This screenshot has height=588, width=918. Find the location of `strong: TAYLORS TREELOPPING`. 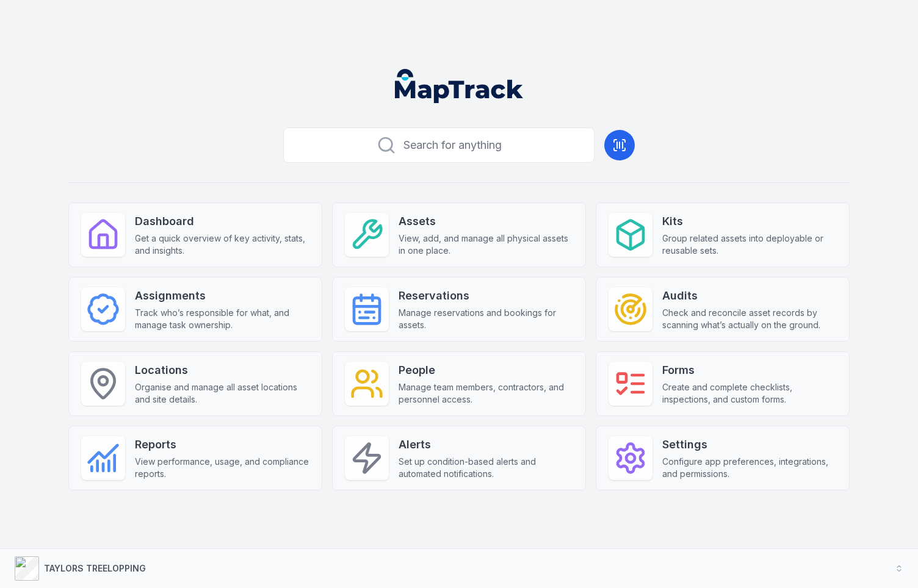

strong: TAYLORS TREELOPPING is located at coordinates (94, 568).